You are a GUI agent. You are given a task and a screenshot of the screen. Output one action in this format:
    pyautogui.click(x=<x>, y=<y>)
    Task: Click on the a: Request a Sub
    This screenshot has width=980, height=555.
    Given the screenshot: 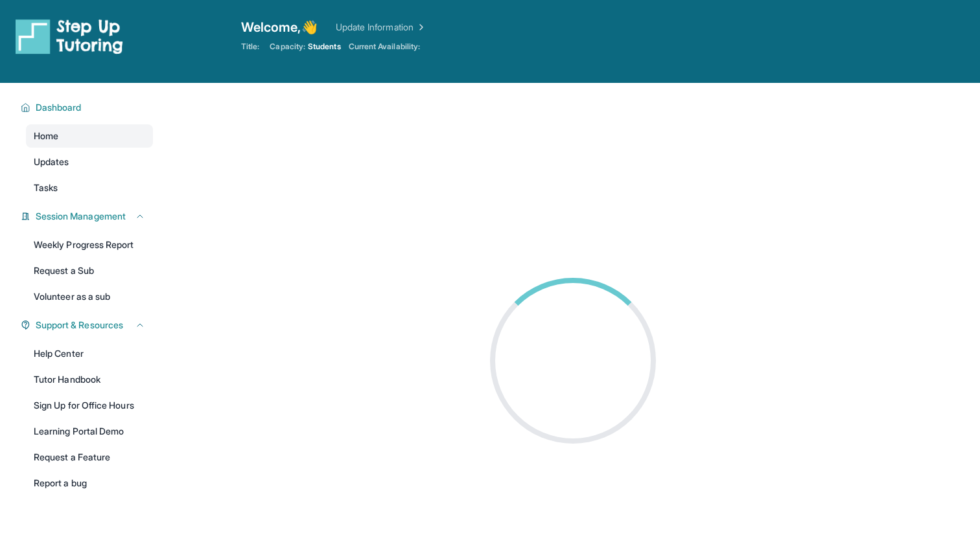 What is the action you would take?
    pyautogui.click(x=89, y=271)
    